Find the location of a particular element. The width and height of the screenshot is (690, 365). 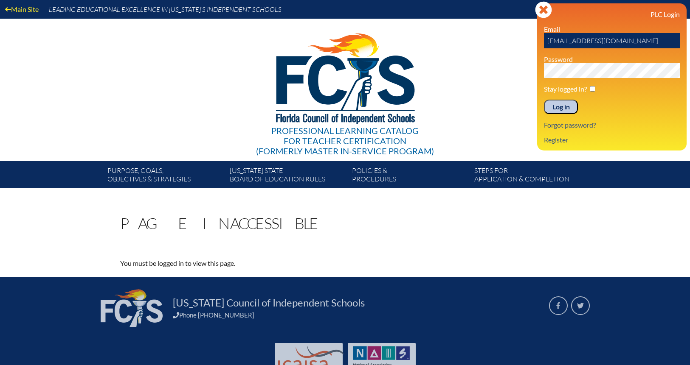

label: Stay logged in? is located at coordinates (565, 89).